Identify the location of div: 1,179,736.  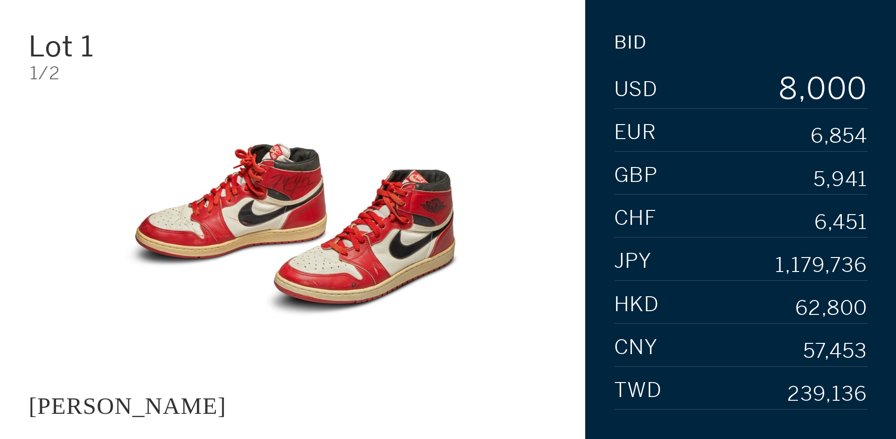
(822, 266).